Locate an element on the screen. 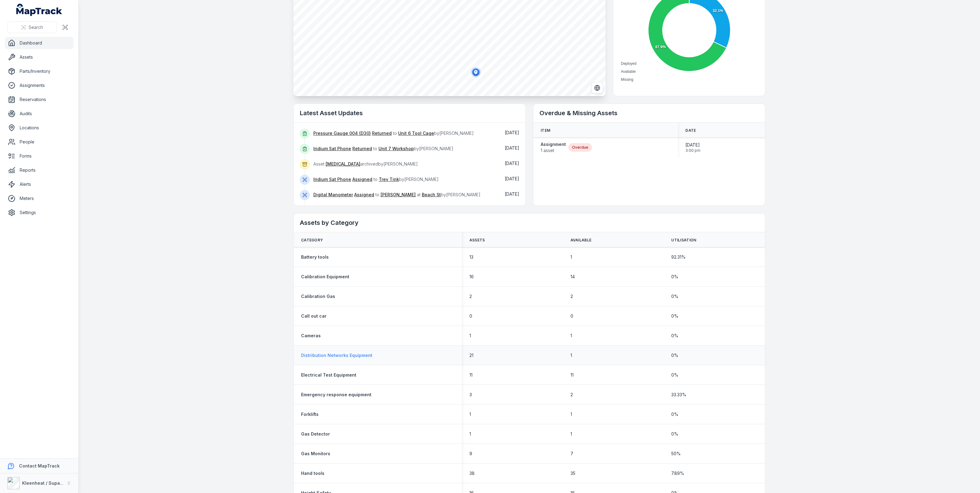  a: Electrical Test Equipment is located at coordinates (328, 375).